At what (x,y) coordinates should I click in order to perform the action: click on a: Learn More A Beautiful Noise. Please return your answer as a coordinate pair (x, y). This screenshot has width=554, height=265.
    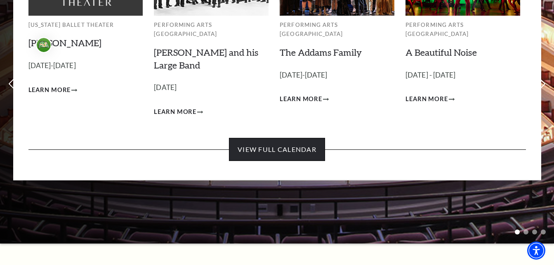
    Looking at the image, I should click on (430, 99).